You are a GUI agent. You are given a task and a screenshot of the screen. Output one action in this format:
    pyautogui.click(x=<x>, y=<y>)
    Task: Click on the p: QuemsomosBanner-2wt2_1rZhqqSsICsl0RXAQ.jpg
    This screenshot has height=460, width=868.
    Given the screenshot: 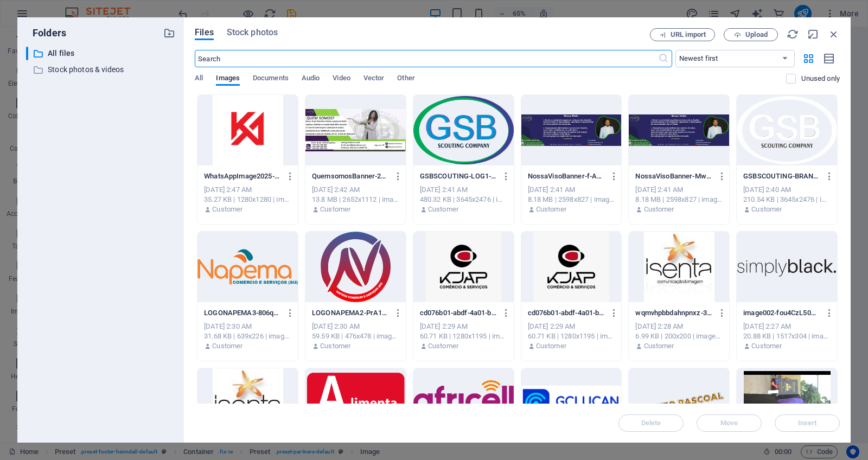 What is the action you would take?
    pyautogui.click(x=351, y=176)
    